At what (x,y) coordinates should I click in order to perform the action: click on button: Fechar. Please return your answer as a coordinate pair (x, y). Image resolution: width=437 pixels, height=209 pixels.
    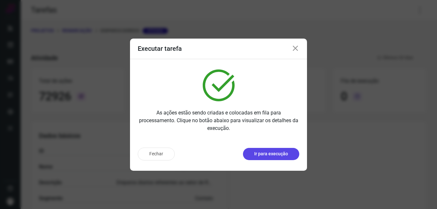
    Looking at the image, I should click on (156, 154).